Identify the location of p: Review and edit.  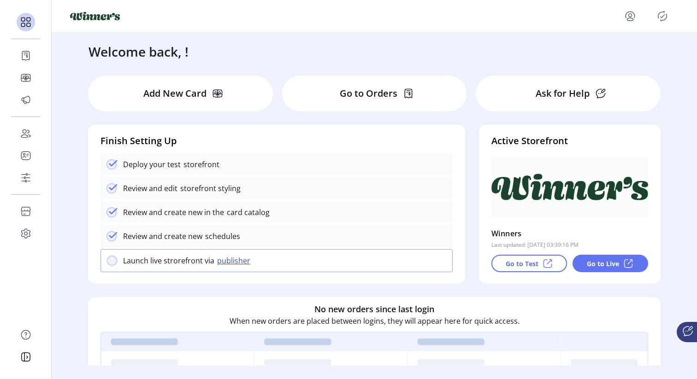
(150, 189).